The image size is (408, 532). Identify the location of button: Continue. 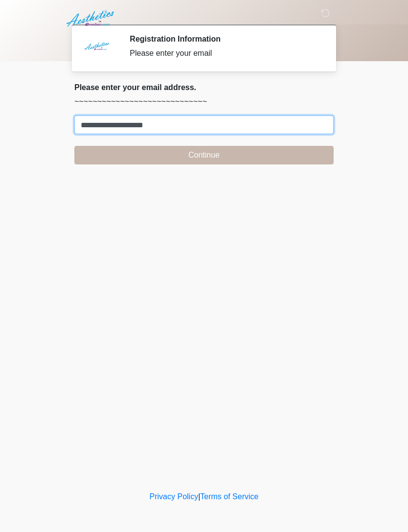
(204, 155).